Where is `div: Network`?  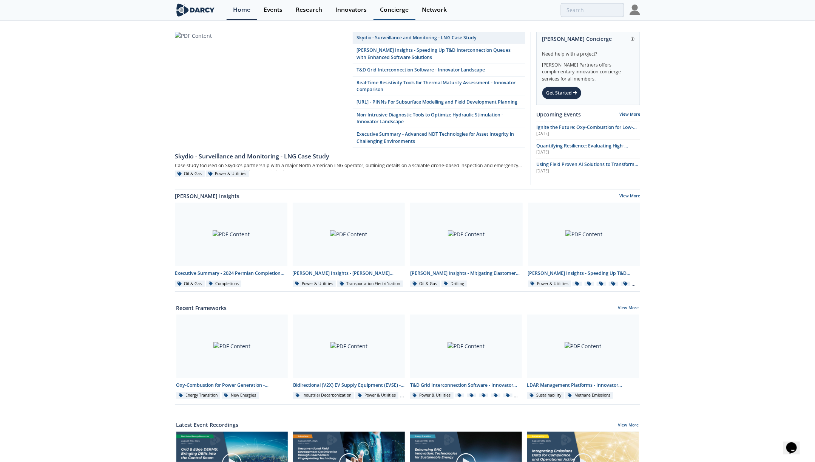 div: Network is located at coordinates (434, 10).